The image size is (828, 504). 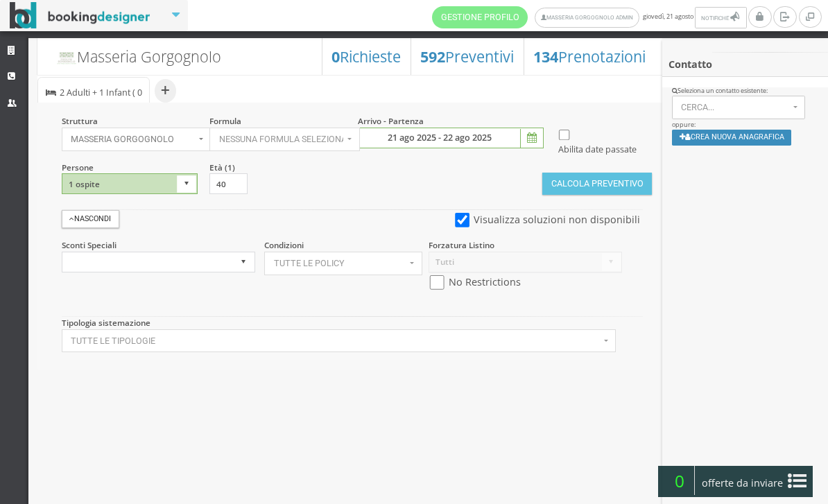 I want to click on a: Gestione Profilo, so click(x=480, y=17).